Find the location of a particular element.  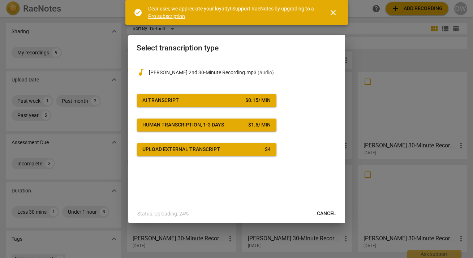

div: $ 1.5 / min is located at coordinates (259, 125).